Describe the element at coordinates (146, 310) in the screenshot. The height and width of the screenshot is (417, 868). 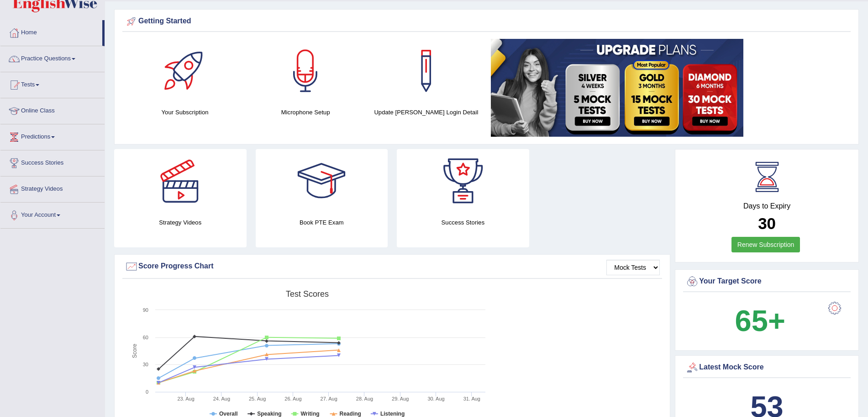
I see `text: 90` at that location.